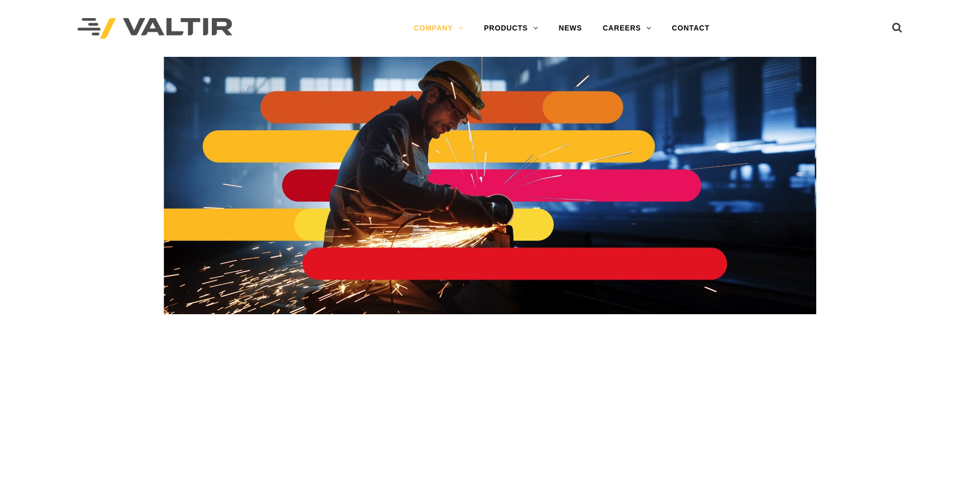  I want to click on a: NEWS, so click(570, 29).